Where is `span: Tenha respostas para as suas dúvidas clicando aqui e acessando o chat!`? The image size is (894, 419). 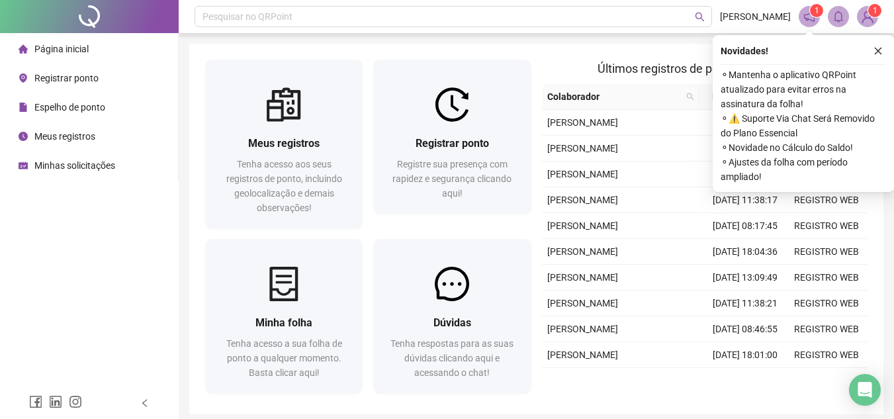
span: Tenha respostas para as suas dúvidas clicando aqui e acessando o chat! is located at coordinates (452, 358).